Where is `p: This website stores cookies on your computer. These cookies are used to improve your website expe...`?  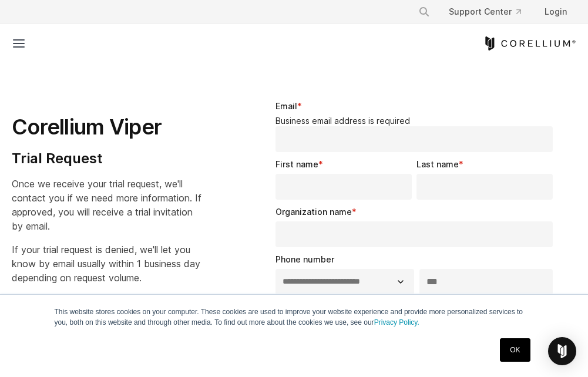
p: This website stores cookies on your computer. These cookies are used to improve your website expe... is located at coordinates (294, 317).